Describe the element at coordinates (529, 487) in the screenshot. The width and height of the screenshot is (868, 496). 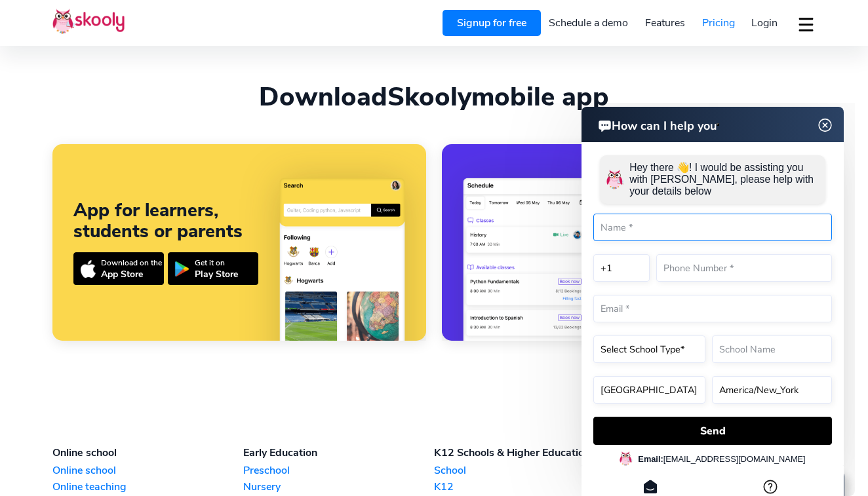
I see `a: K12` at that location.